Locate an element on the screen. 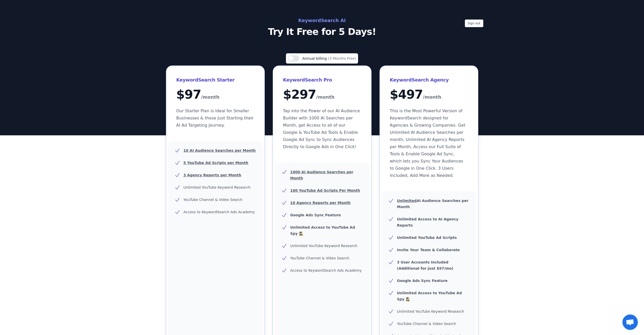 The width and height of the screenshot is (644, 335). div: $ 497 is located at coordinates (429, 95).